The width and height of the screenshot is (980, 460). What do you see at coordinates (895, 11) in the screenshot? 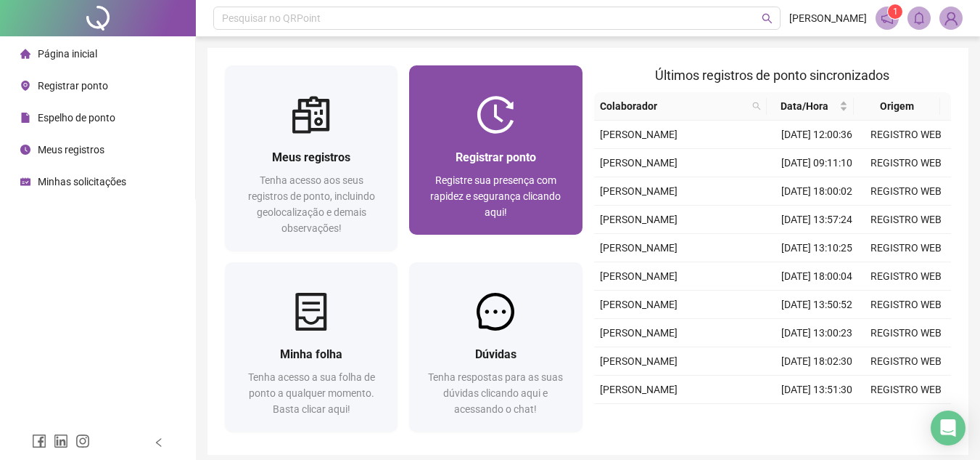
I see `span: 1` at bounding box center [895, 11].